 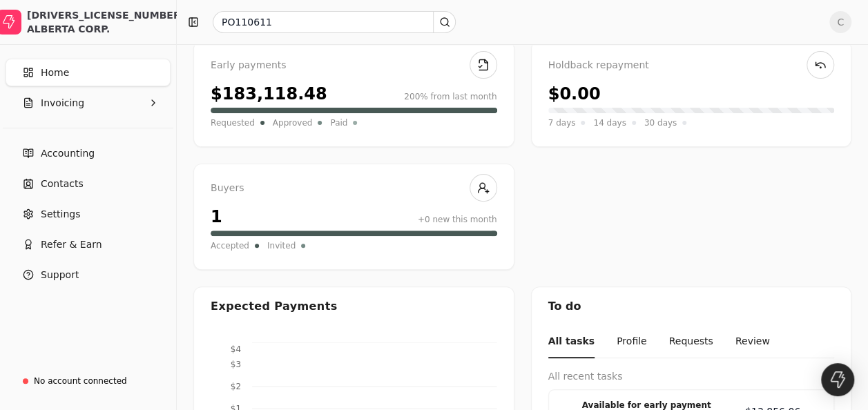 I want to click on span: Invoicing, so click(x=62, y=103).